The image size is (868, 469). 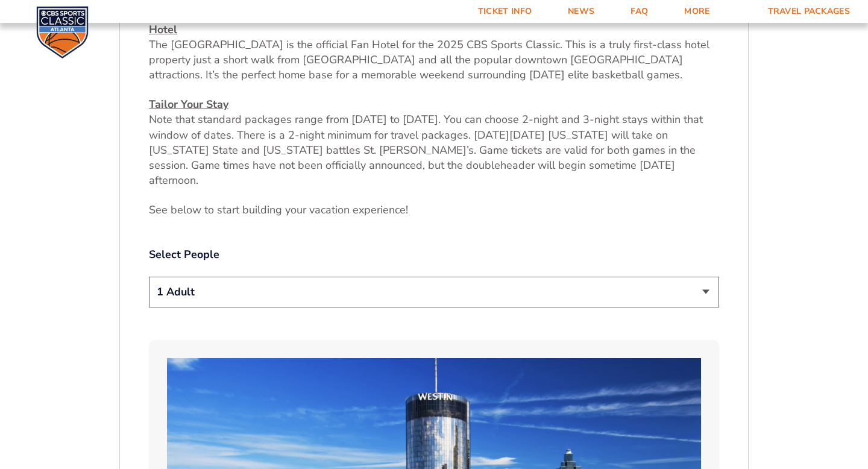 I want to click on label: Select People, so click(x=434, y=254).